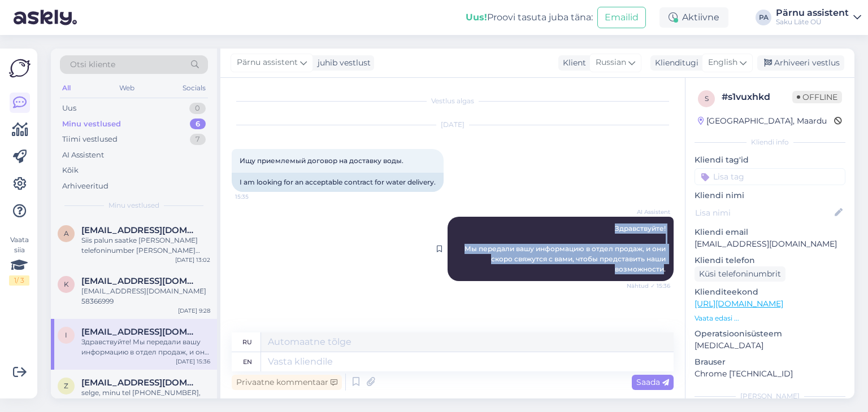  I want to click on div: ru, so click(247, 342).